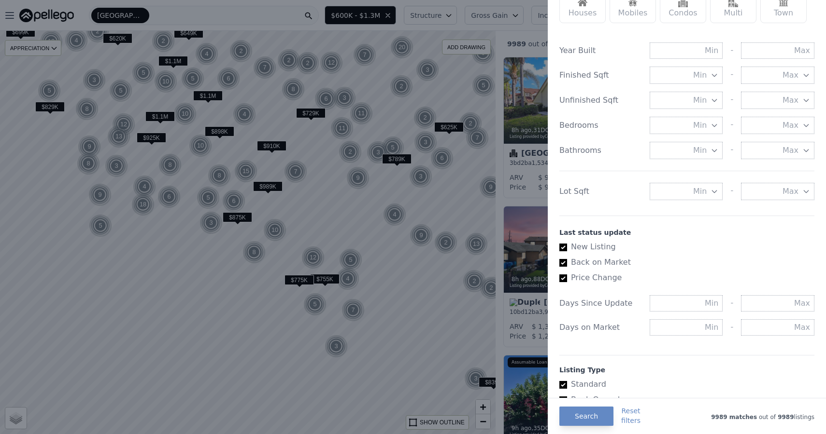  What do you see at coordinates (683, 278) in the screenshot?
I see `label: Price Change` at bounding box center [683, 278].